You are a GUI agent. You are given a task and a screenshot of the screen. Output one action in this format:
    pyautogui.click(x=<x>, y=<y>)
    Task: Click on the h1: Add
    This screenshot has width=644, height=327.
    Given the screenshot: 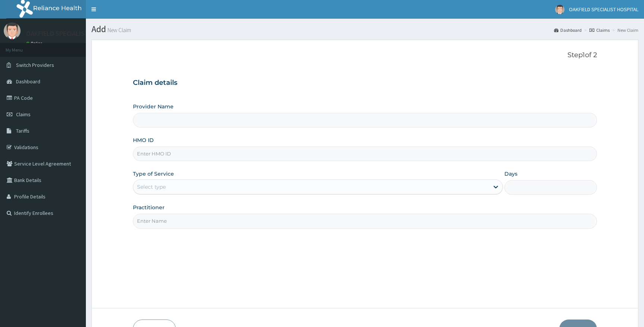 What is the action you would take?
    pyautogui.click(x=365, y=29)
    